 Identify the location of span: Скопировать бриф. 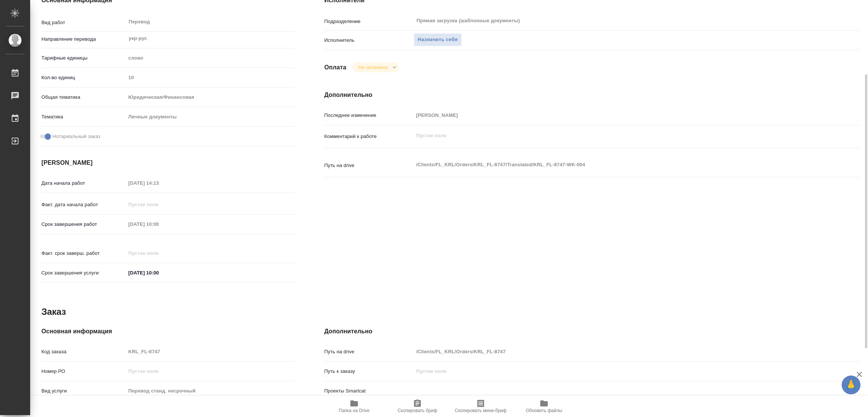
(417, 410).